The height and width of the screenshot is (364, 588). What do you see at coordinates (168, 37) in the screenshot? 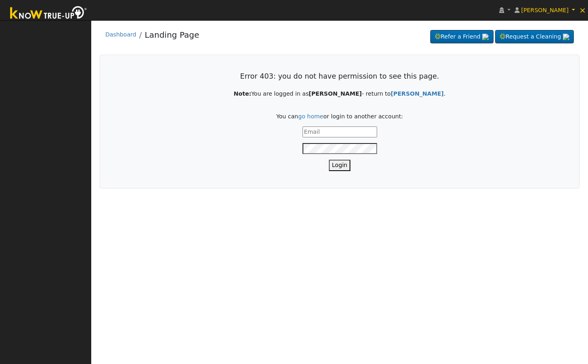
I see `li: Landing Page` at bounding box center [168, 37].